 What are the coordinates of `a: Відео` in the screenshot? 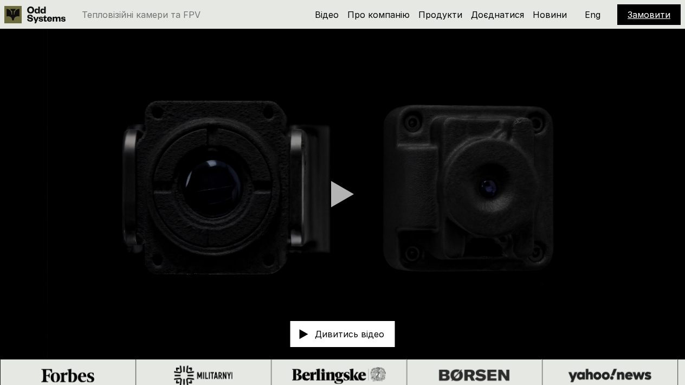 It's located at (327, 15).